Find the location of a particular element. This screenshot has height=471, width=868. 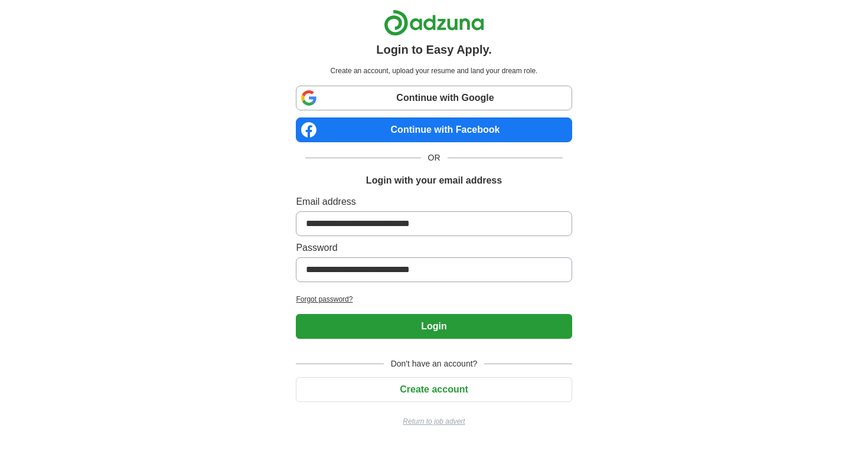

a: Continue with Facebook is located at coordinates (433, 130).